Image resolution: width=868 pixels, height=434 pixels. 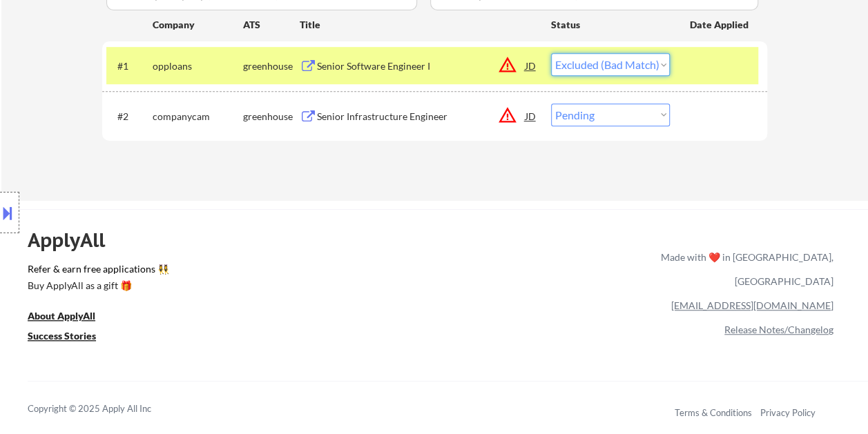 What do you see at coordinates (198, 66) in the screenshot?
I see `div: opploans` at bounding box center [198, 66].